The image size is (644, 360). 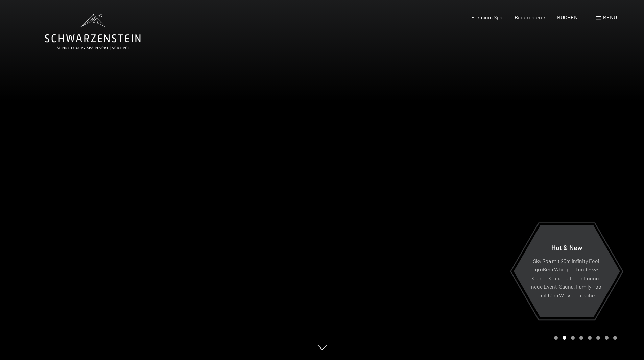 What do you see at coordinates (568, 17) in the screenshot?
I see `a: BUCHEN` at bounding box center [568, 17].